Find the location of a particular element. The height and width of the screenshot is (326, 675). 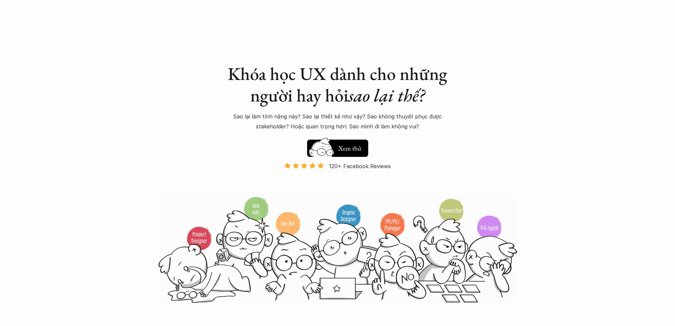

p: Sao lại làm tính năng này? Sao lại thiết kế như vậy? Sao không thuyết phục được stakeholder? Hoặc... is located at coordinates (338, 121).